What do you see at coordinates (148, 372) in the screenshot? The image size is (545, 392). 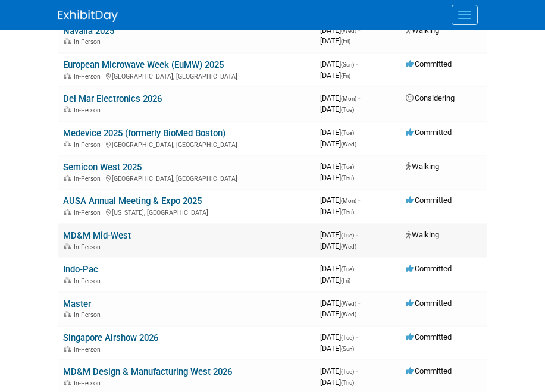 I see `a: MD&M Design & Manufacturing West 2026` at bounding box center [148, 372].